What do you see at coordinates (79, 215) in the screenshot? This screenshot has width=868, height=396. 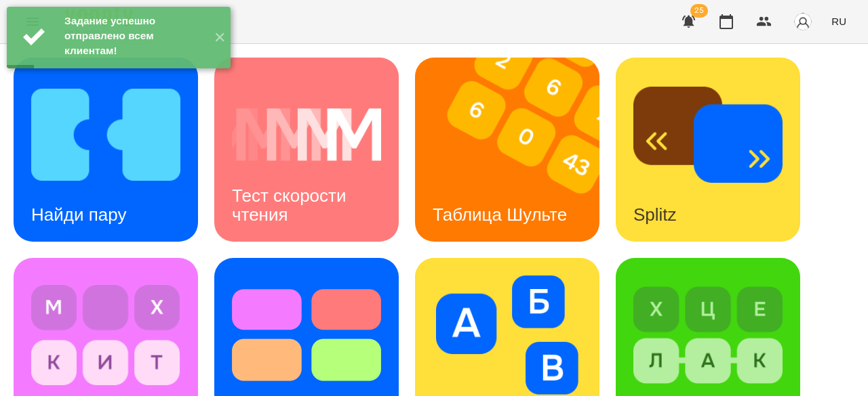 I see `h3: Найди пару` at bounding box center [79, 215].